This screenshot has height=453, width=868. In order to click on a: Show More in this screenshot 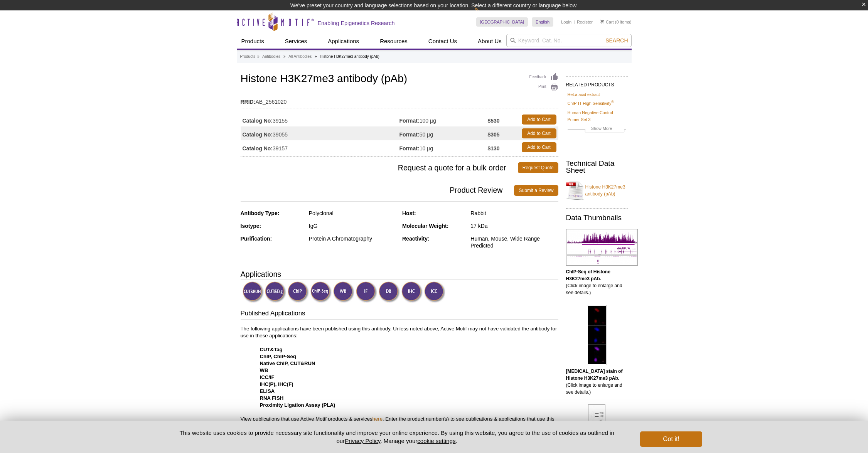, I will do `click(597, 129)`.